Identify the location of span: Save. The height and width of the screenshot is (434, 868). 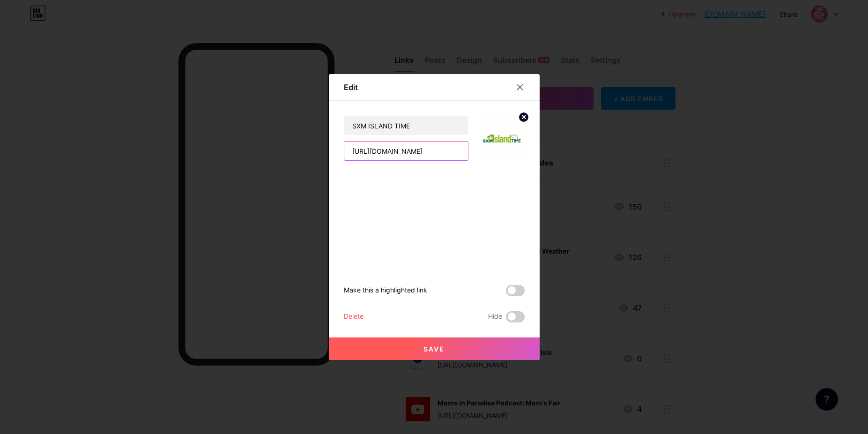
(434, 349).